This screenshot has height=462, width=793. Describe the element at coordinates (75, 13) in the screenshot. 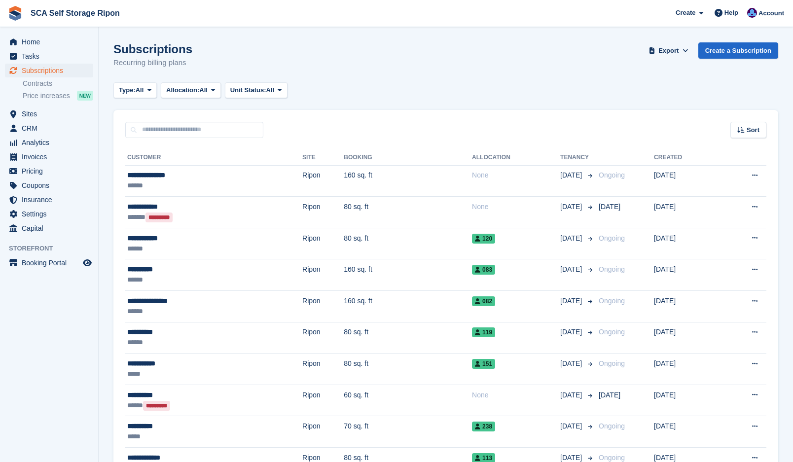

I see `a: SCA Self Storage Ripon` at that location.